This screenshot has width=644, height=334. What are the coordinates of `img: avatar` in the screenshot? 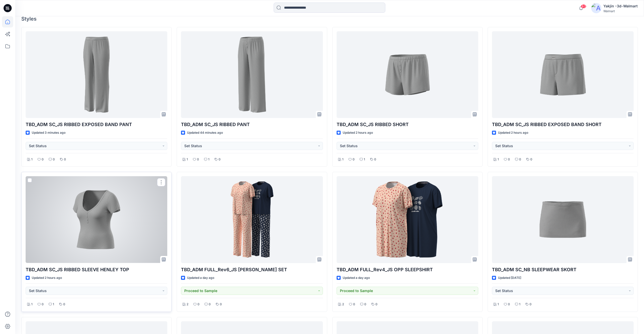 It's located at (596, 8).